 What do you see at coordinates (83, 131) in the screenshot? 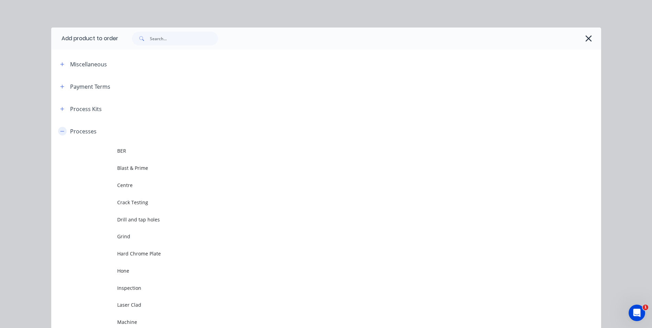
I see `div: Processes` at bounding box center [83, 131].